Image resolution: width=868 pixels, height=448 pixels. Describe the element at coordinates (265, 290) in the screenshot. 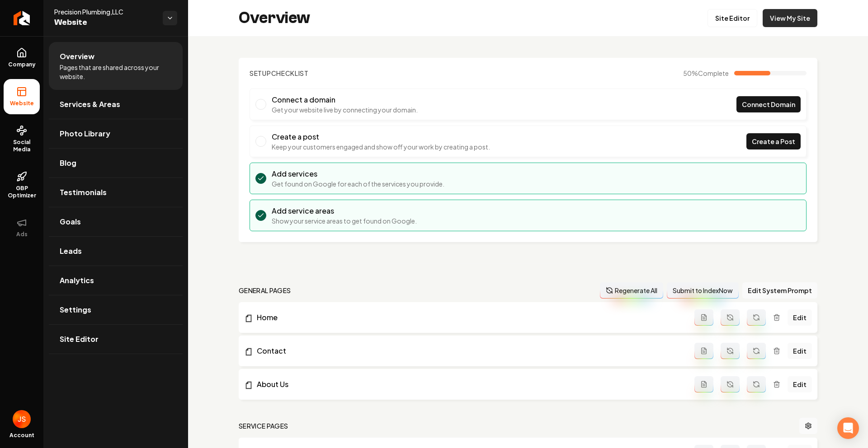

I see `h2: general pages` at that location.